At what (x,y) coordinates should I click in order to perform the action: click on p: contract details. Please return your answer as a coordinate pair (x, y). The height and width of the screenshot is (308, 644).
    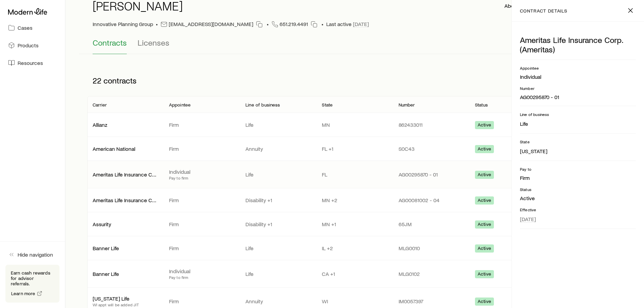
    Looking at the image, I should click on (543, 11).